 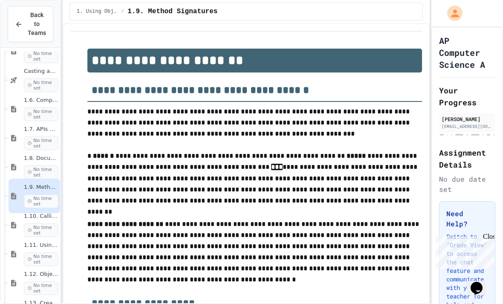 What do you see at coordinates (41, 216) in the screenshot?
I see `span: 1.10. Calling Class Methods` at bounding box center [41, 216].